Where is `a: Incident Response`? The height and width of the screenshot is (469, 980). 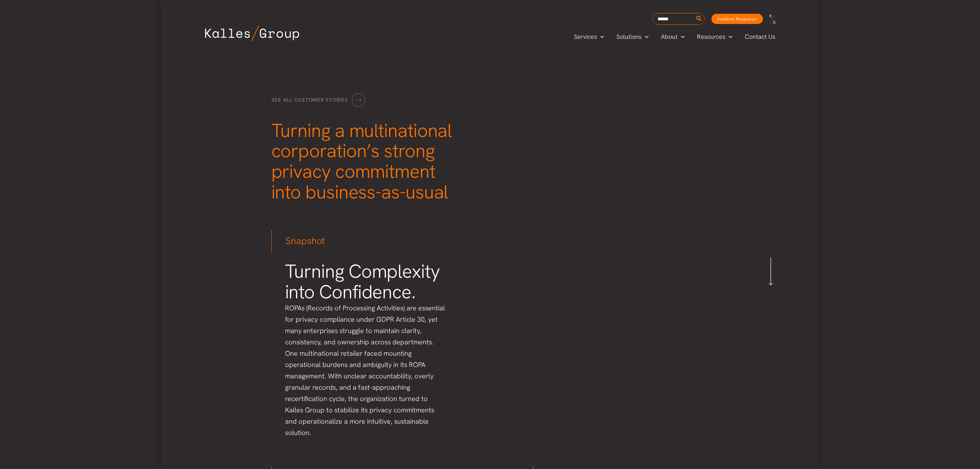
a: Incident Response is located at coordinates (737, 19).